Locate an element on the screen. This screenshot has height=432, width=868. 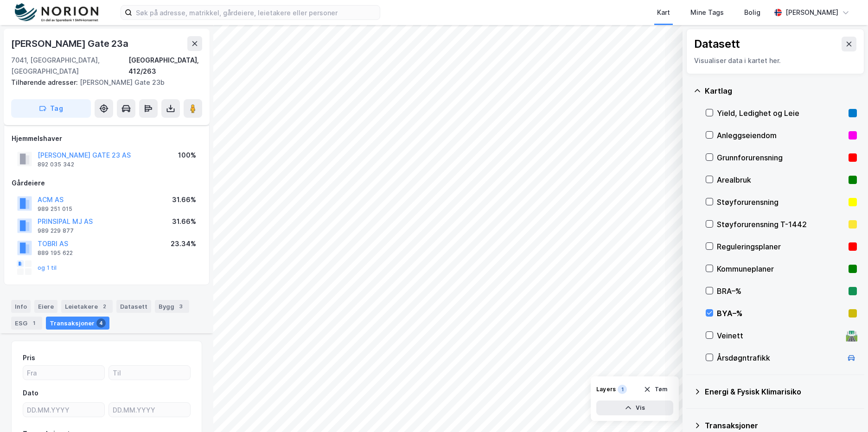
div: Anleggseiendom is located at coordinates (781, 135).